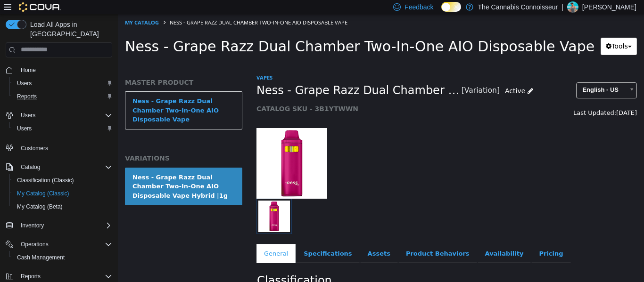  I want to click on a: Cash Management, so click(40, 257).